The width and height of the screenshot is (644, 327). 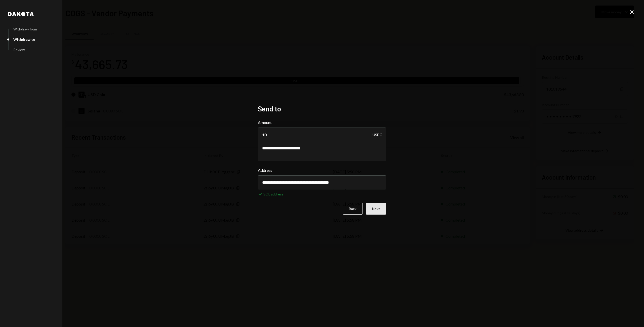 I want to click on div: Withdraw to, so click(x=24, y=40).